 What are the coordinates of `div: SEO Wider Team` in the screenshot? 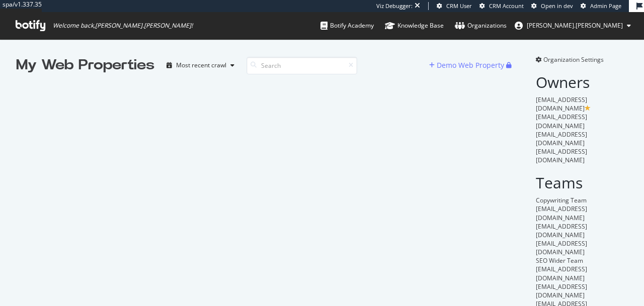 It's located at (582, 260).